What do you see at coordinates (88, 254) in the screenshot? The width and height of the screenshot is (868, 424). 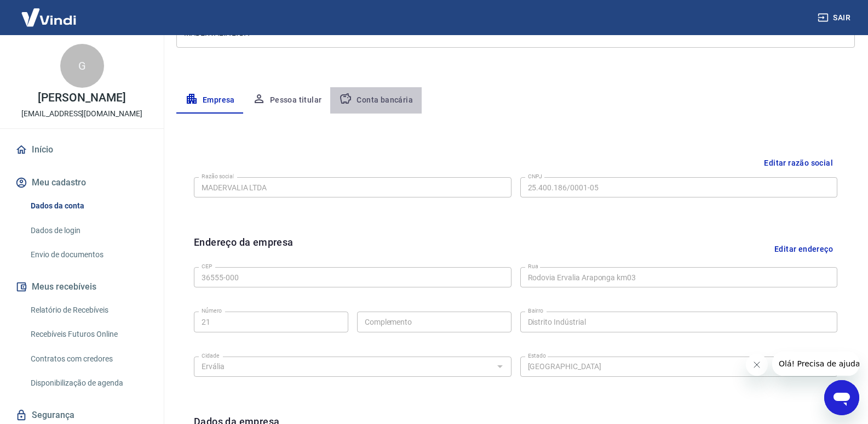 I see `a: Envio de documentos` at bounding box center [88, 254].